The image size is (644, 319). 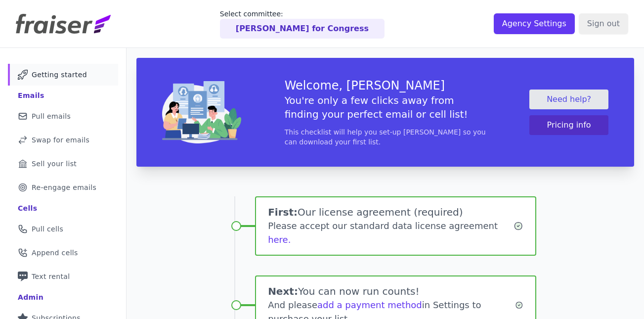 What do you see at coordinates (370, 305) in the screenshot?
I see `a: add a payment method` at bounding box center [370, 305].